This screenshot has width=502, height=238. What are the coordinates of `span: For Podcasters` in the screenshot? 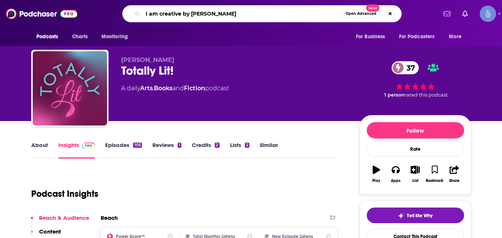 It's located at (417, 37).